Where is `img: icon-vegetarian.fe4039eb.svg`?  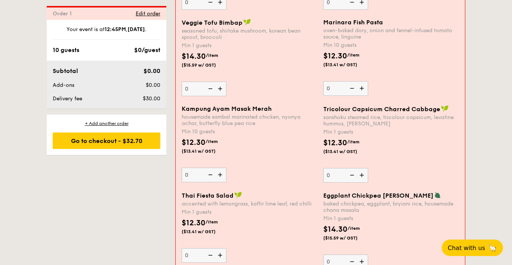 img: icon-vegetarian.fe4039eb.svg is located at coordinates (438, 195).